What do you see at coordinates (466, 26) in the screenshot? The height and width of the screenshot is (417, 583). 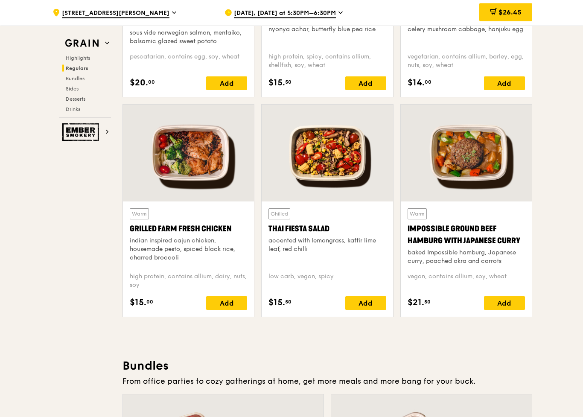 I see `div: basil scented multigrain rice, braised celery mushroom cabbage, hanjuku egg` at bounding box center [466, 26].